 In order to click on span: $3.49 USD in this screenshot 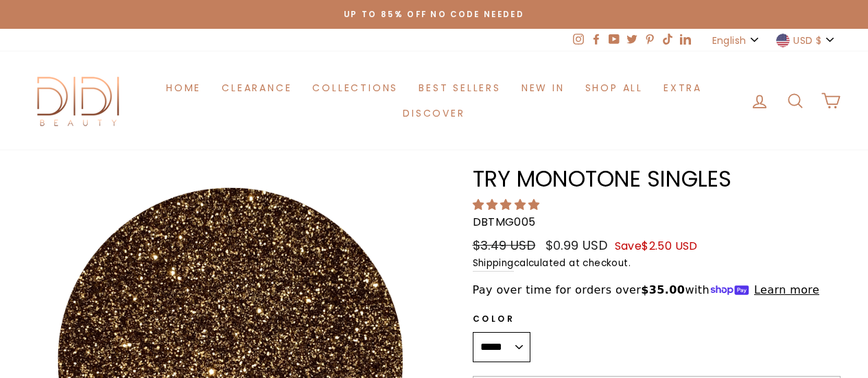, I will do `click(504, 245)`.